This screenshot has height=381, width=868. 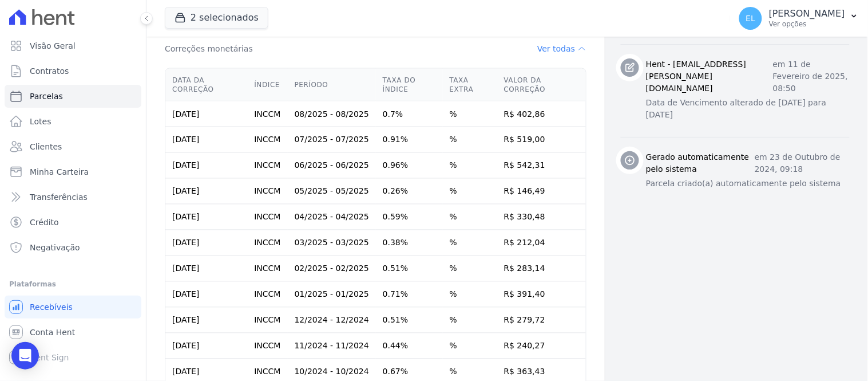 What do you see at coordinates (542, 140) in the screenshot?
I see `td: R$ 519,00` at bounding box center [542, 140].